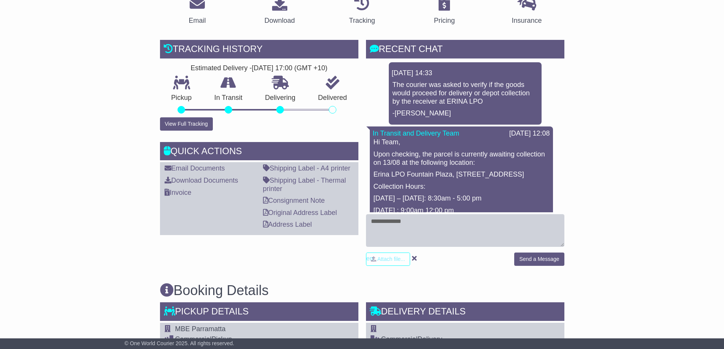 This screenshot has height=349, width=724. I want to click on button: Send a Message, so click(539, 259).